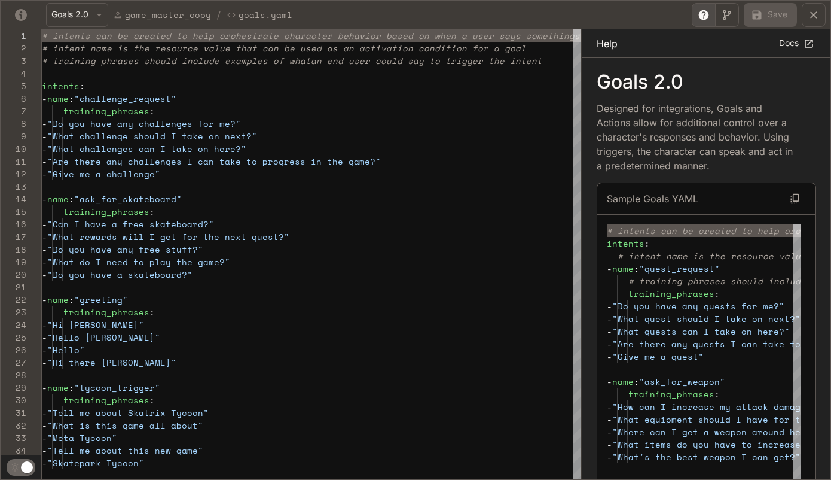 This screenshot has height=480, width=831. I want to click on span: # training phrases should include examples of what, so click(176, 60).